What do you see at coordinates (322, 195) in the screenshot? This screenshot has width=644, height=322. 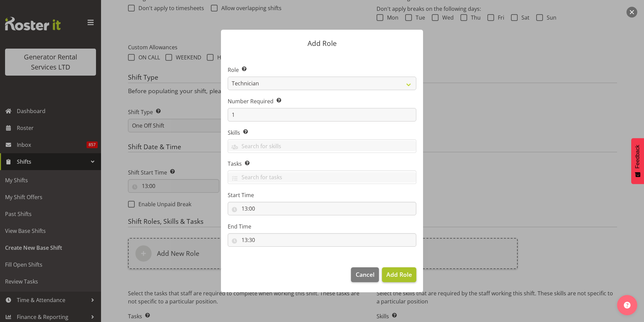 I see `label: Start Time` at bounding box center [322, 195].